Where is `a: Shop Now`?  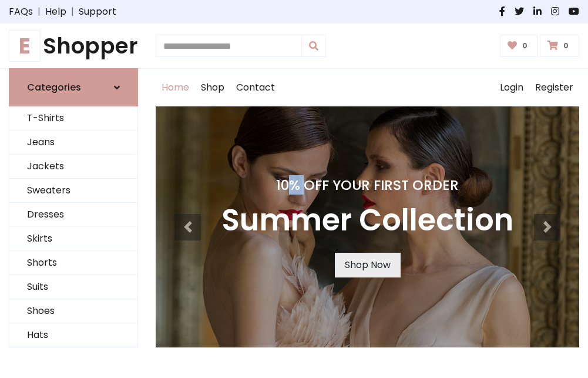
a: Shop Now is located at coordinates (368, 265).